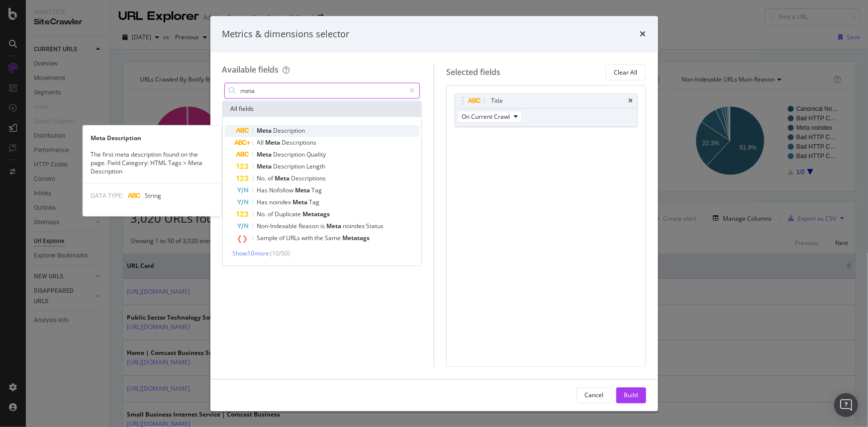 The width and height of the screenshot is (868, 427). What do you see at coordinates (286, 34) in the screenshot?
I see `div: Metrics & dimensions selector` at bounding box center [286, 34].